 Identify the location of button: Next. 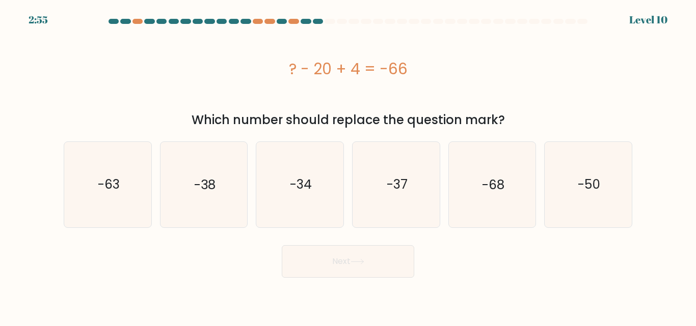
(348, 262).